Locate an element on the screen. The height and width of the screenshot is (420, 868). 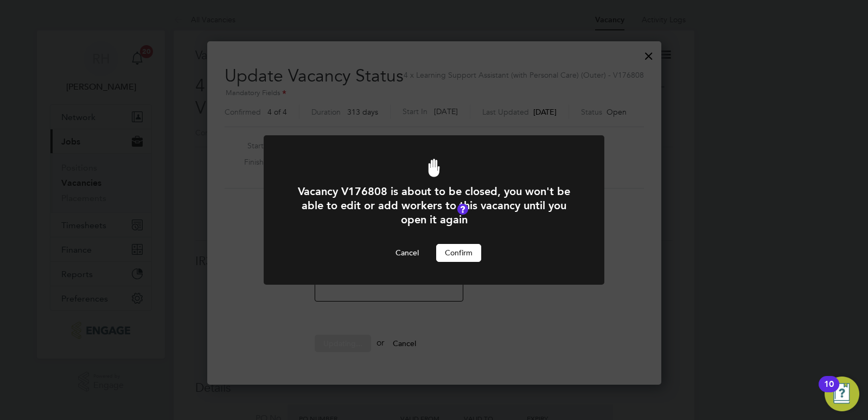
button: Confirm is located at coordinates (459, 252).